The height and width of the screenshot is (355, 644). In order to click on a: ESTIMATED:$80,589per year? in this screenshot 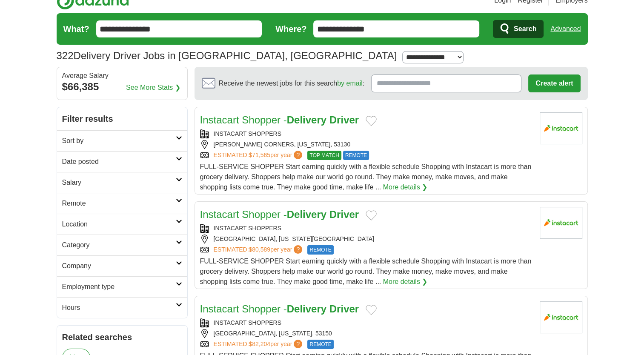, I will do `click(259, 250)`.